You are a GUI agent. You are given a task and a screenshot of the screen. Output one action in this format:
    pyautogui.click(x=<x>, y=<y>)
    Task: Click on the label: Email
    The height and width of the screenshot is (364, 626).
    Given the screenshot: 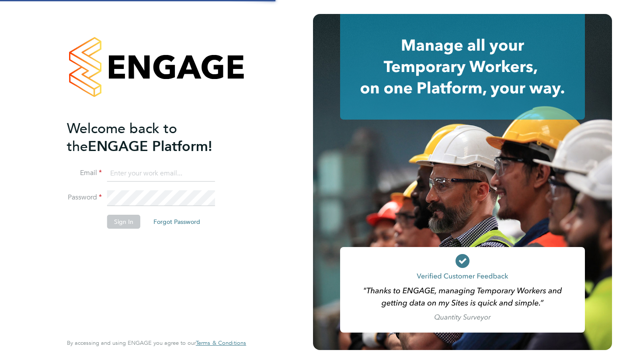 What is the action you would take?
    pyautogui.click(x=84, y=173)
    